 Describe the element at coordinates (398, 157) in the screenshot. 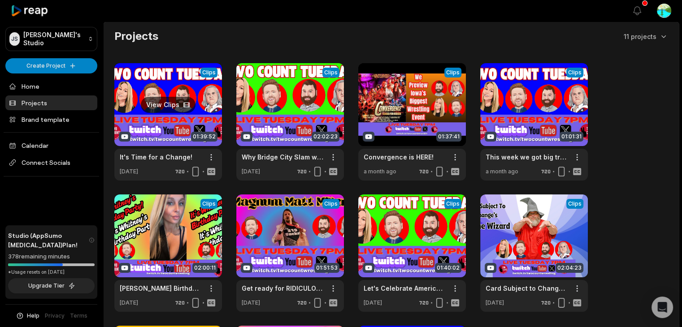

I see `a: Convergence is HERE!` at that location.